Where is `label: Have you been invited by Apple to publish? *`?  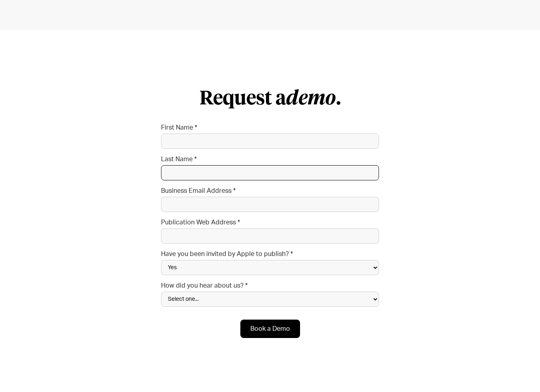 label: Have you been invited by Apple to publish? * is located at coordinates (270, 254).